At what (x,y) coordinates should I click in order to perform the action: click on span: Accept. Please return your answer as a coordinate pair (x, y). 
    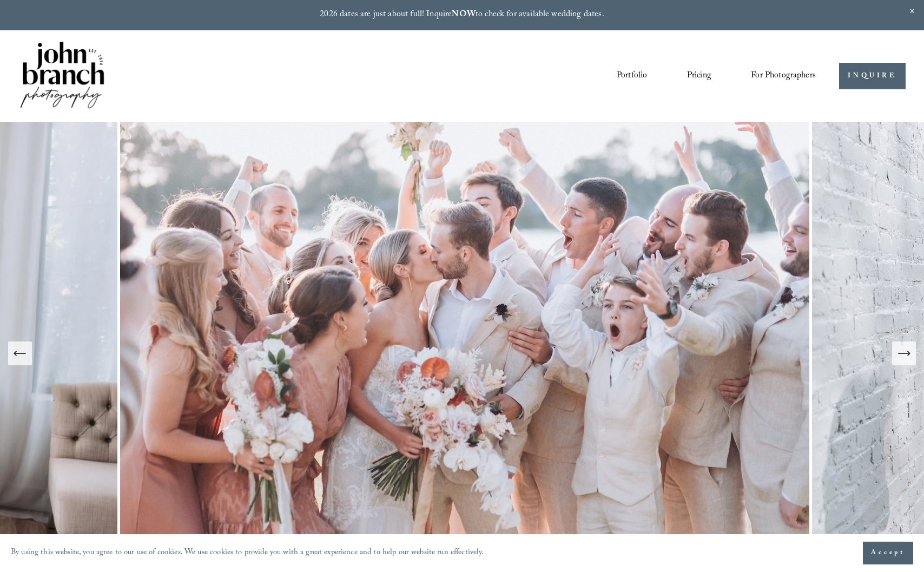
    Looking at the image, I should click on (888, 553).